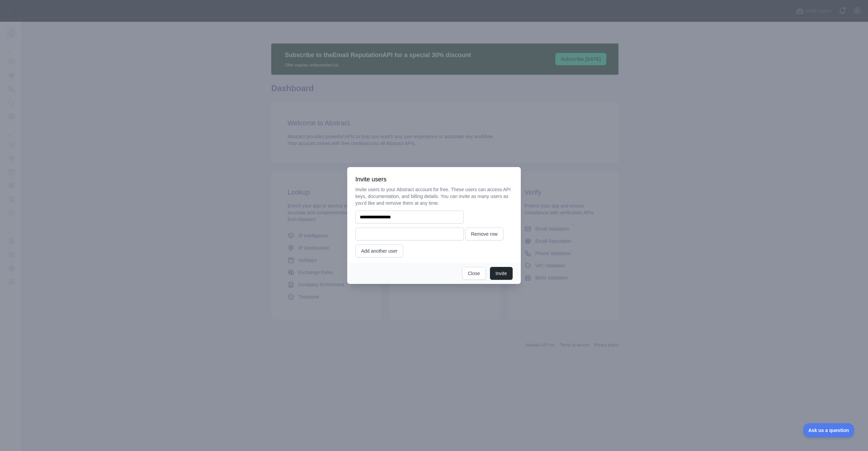 The height and width of the screenshot is (451, 868). What do you see at coordinates (434, 196) in the screenshot?
I see `p: Invite users to your Abstract account for free. These users can access API keys, documentation, a...` at bounding box center [434, 196].